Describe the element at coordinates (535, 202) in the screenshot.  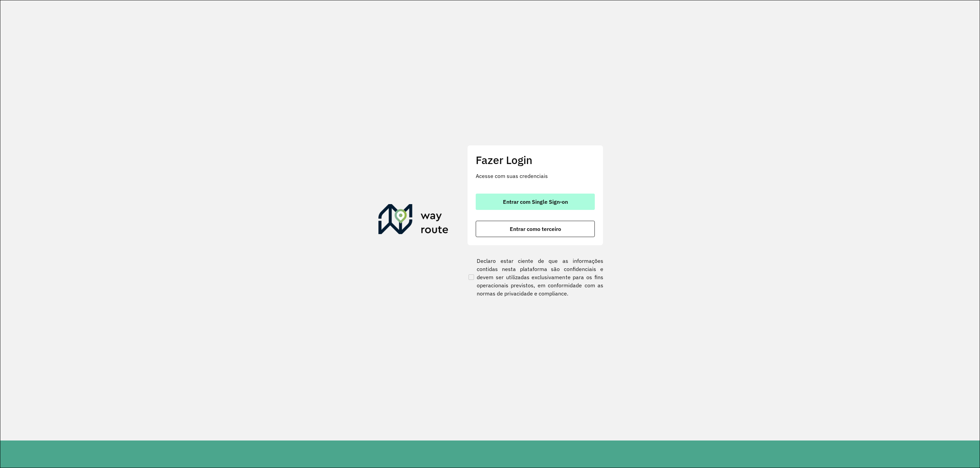
I see `span: Entrar com Single Sign-on` at that location.